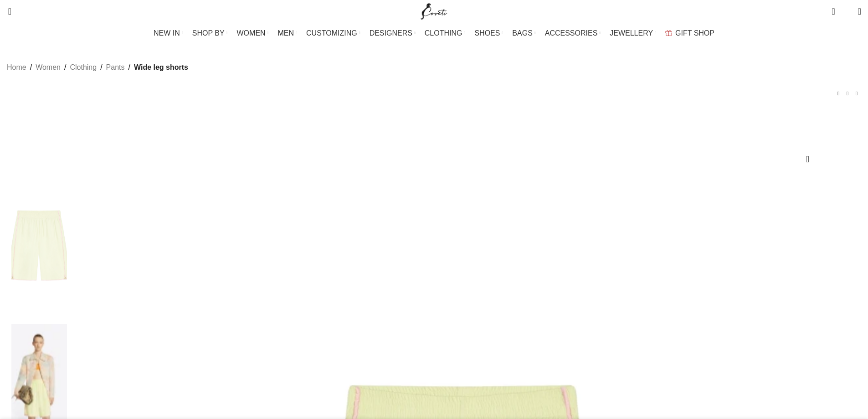 The width and height of the screenshot is (868, 419). Describe the element at coordinates (488, 33) in the screenshot. I see `a: SHOES` at that location.